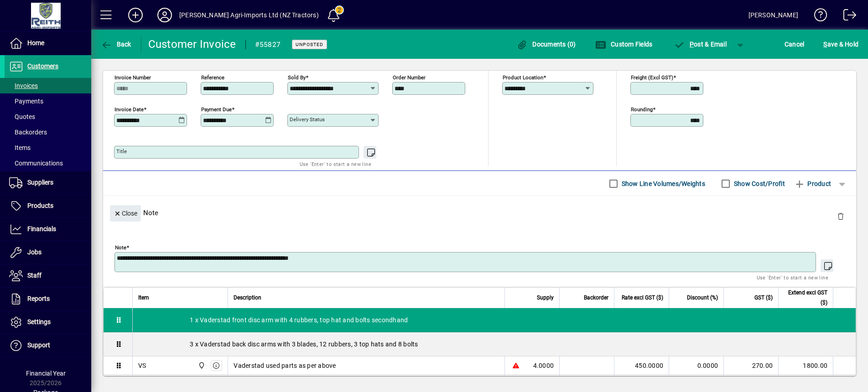  Describe the element at coordinates (48, 229) in the screenshot. I see `a: Financials` at that location.